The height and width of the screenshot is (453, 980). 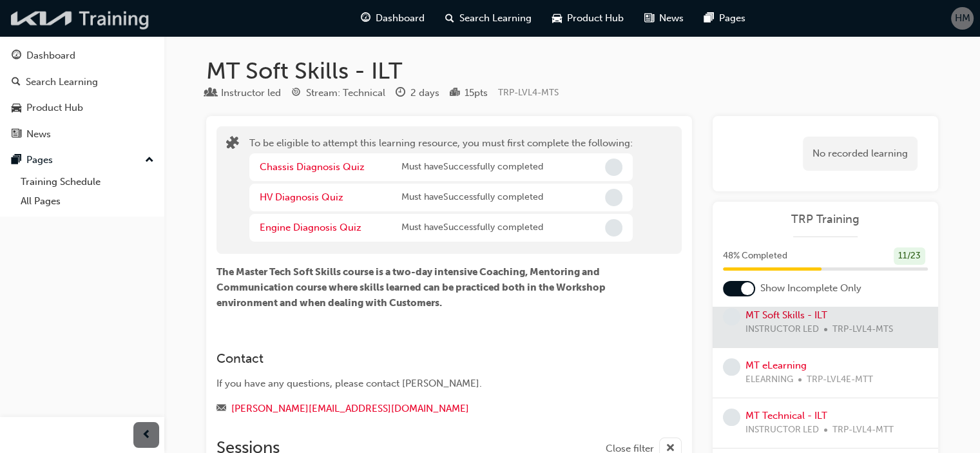 I want to click on a: Dashboard, so click(x=81, y=55).